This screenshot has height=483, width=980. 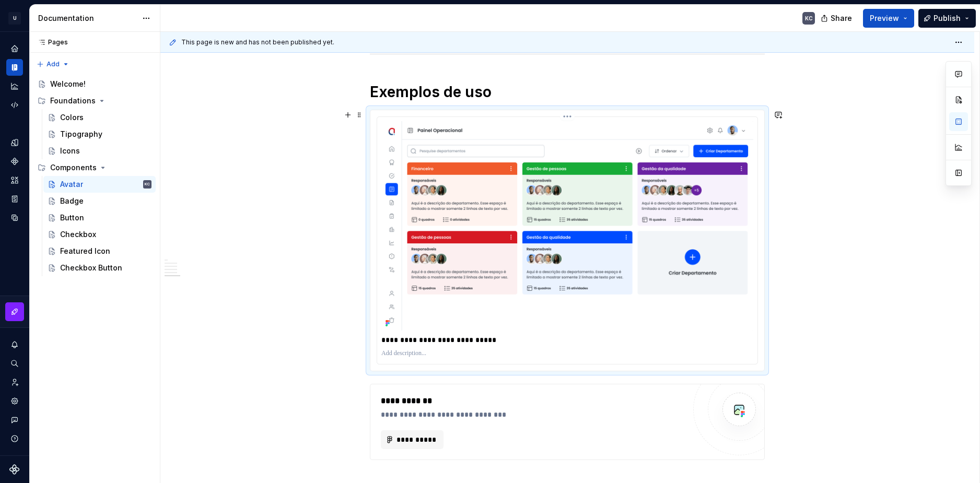 What do you see at coordinates (99, 268) in the screenshot?
I see `a: Checkbox Button` at bounding box center [99, 268].